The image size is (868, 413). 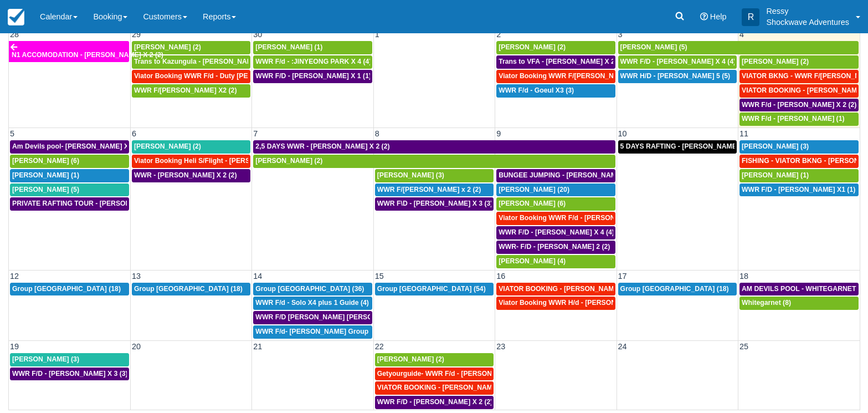 I want to click on span: 6, so click(x=134, y=134).